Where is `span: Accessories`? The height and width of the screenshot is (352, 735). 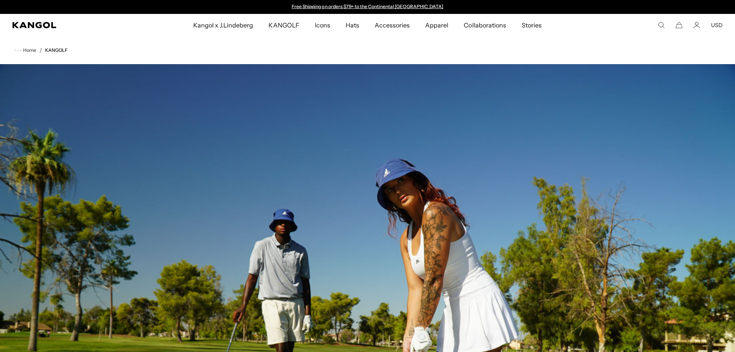 span: Accessories is located at coordinates (392, 25).